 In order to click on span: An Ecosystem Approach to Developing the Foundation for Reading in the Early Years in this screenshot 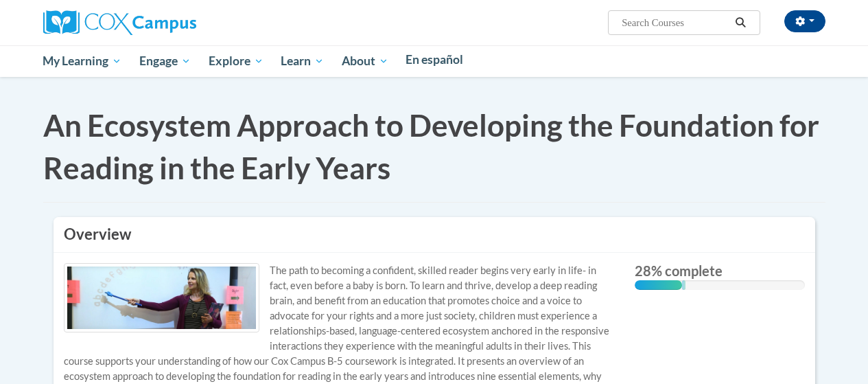, I will do `click(431, 146)`.